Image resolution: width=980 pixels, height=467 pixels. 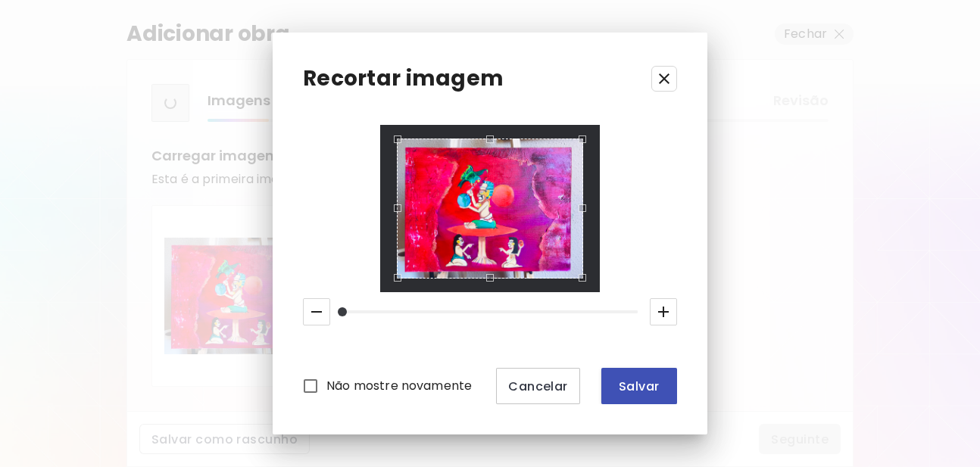 I want to click on button: Cancelar, so click(x=538, y=385).